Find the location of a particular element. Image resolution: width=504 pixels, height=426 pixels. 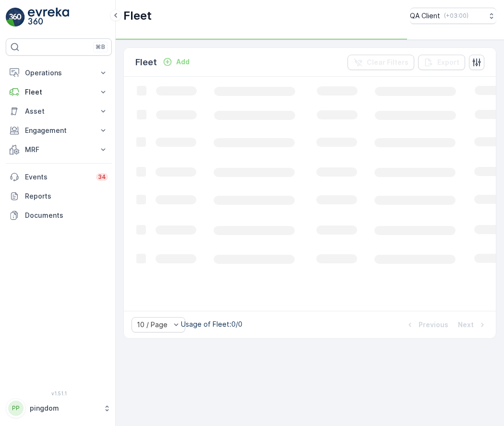

p: Asset is located at coordinates (58, 111).